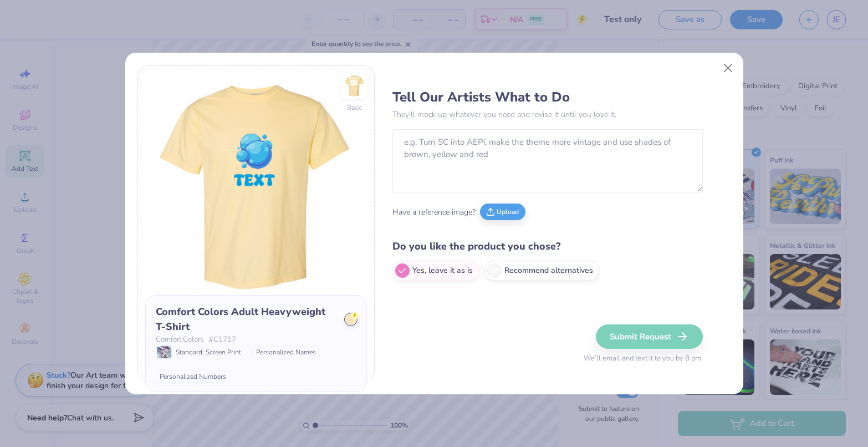 The height and width of the screenshot is (447, 868). Describe the element at coordinates (256, 184) in the screenshot. I see `img: Front` at that location.